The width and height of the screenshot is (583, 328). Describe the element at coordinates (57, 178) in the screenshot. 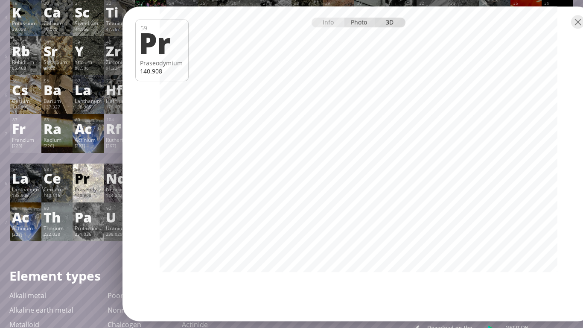

I see `div: Ce` at that location.